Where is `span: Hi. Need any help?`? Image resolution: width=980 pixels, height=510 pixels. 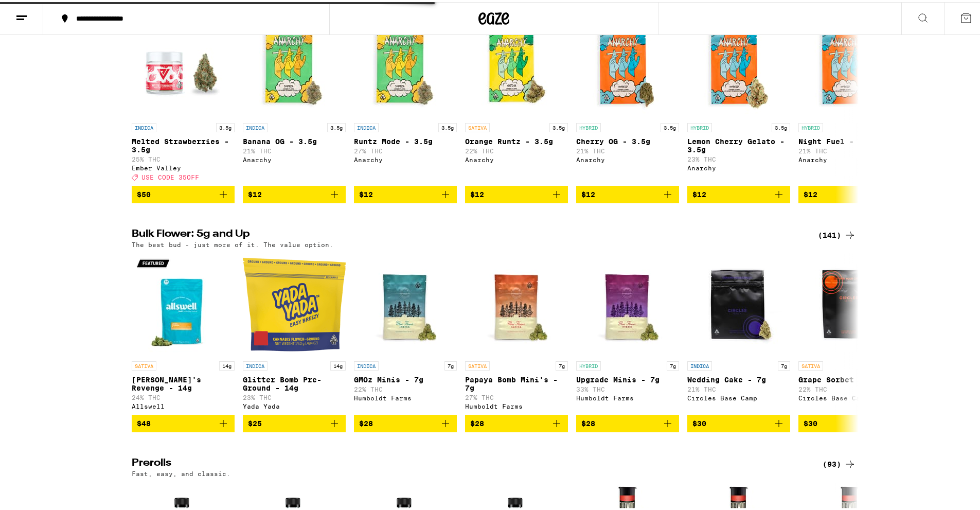 span: Hi. Need any help? is located at coordinates (40, 11).